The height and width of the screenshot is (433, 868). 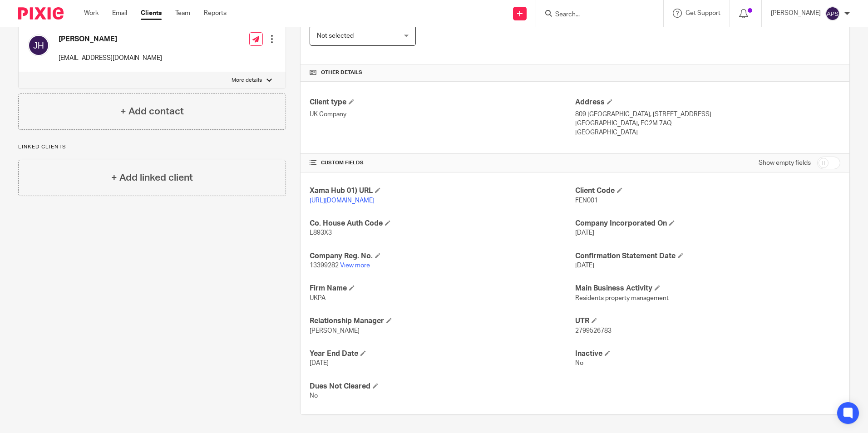 What do you see at coordinates (442, 102) in the screenshot?
I see `h4: Client type` at bounding box center [442, 102].